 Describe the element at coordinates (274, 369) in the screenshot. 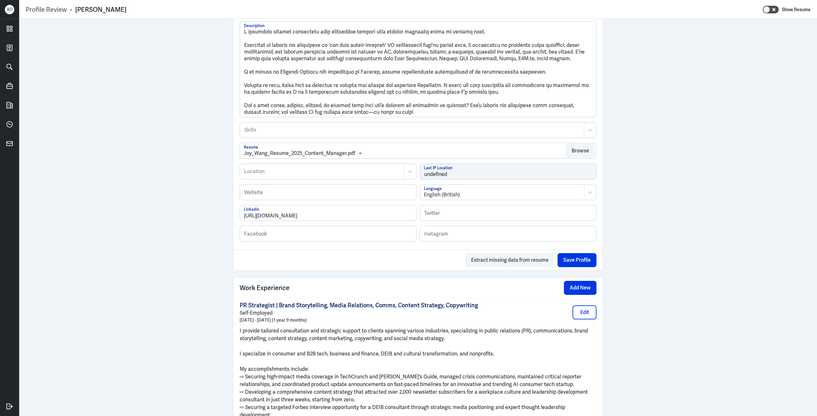

I see `span: My accomplishments include:` at that location.